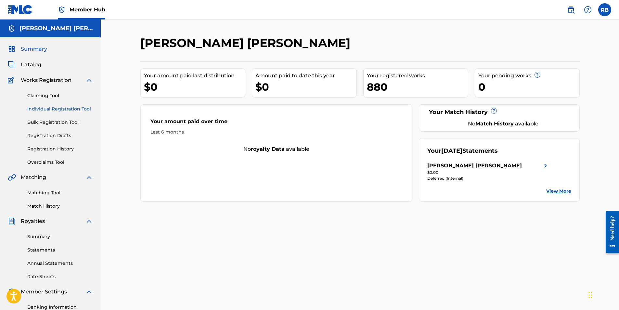 This screenshot has height=310, width=619. What do you see at coordinates (24, 65) in the screenshot?
I see `a: CatalogCatalog` at bounding box center [24, 65].